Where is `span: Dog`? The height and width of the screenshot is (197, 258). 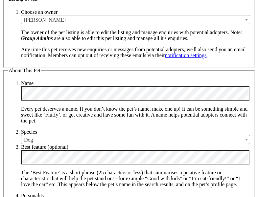 span: Dog is located at coordinates (135, 140).